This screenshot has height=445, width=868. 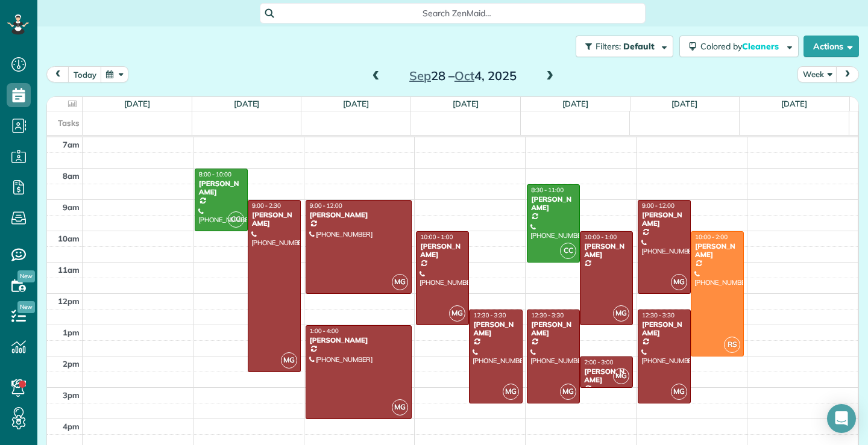 What do you see at coordinates (71, 207) in the screenshot?
I see `span: 9am` at bounding box center [71, 207].